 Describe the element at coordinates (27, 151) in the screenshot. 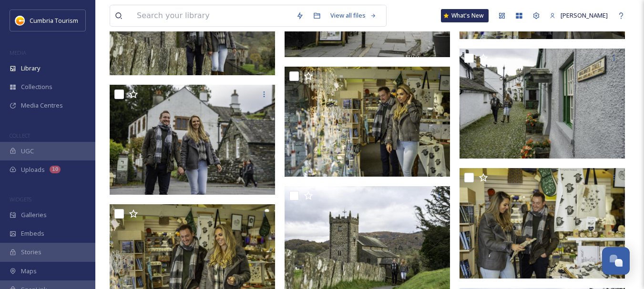

I see `span: UGC` at that location.